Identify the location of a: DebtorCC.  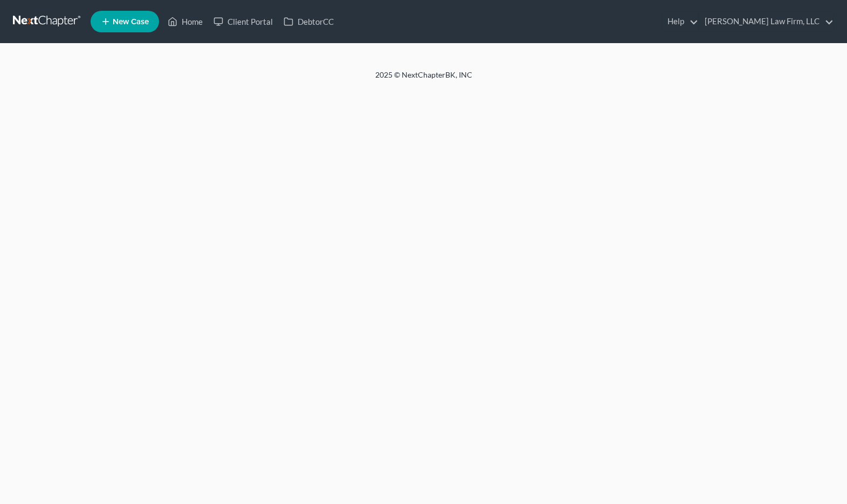
(309, 21).